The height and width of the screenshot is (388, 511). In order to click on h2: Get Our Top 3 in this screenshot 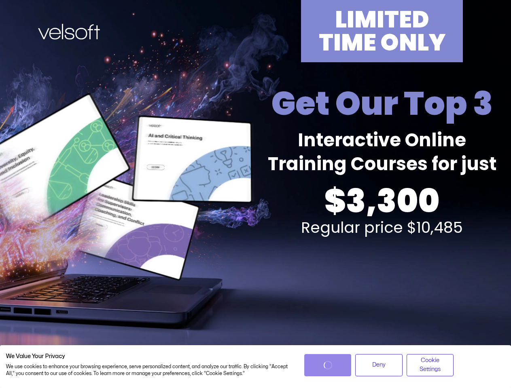, I will do `click(382, 104)`.